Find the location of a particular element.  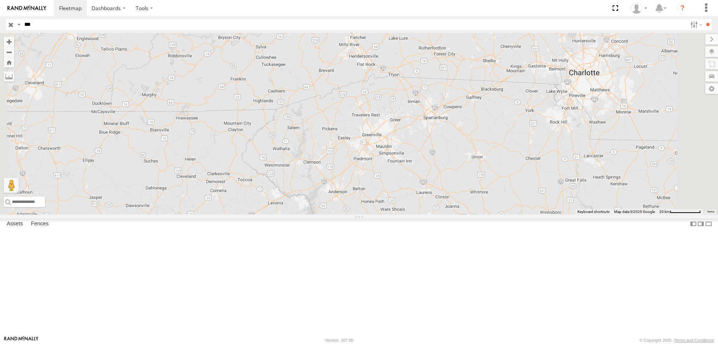

label: Hide Summary Table is located at coordinates (709, 224).